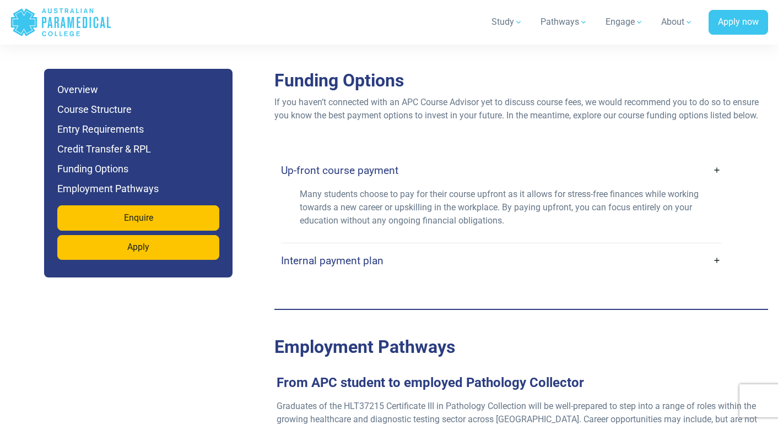 The width and height of the screenshot is (778, 425). Describe the element at coordinates (501, 208) in the screenshot. I see `p: Many students choose to pay for their course upfront as it allows for stress-free finances while ...` at that location.